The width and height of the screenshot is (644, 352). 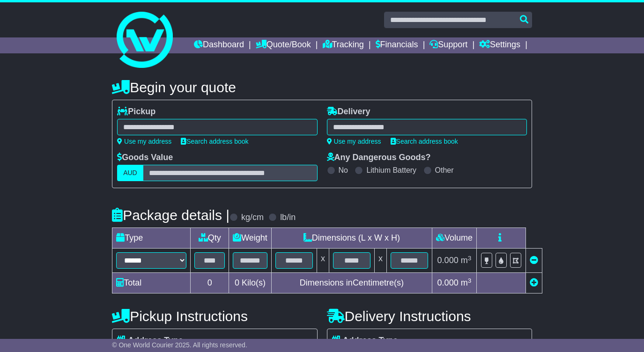 What do you see at coordinates (322, 87) in the screenshot?
I see `h4: Begin your quote` at bounding box center [322, 87].